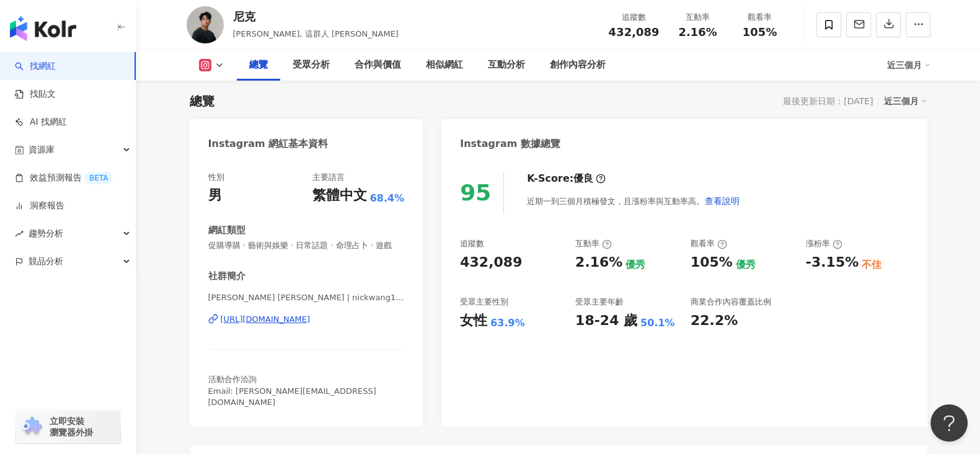 This screenshot has width=980, height=454. What do you see at coordinates (761, 33) in the screenshot?
I see `span: 105%` at bounding box center [761, 33].